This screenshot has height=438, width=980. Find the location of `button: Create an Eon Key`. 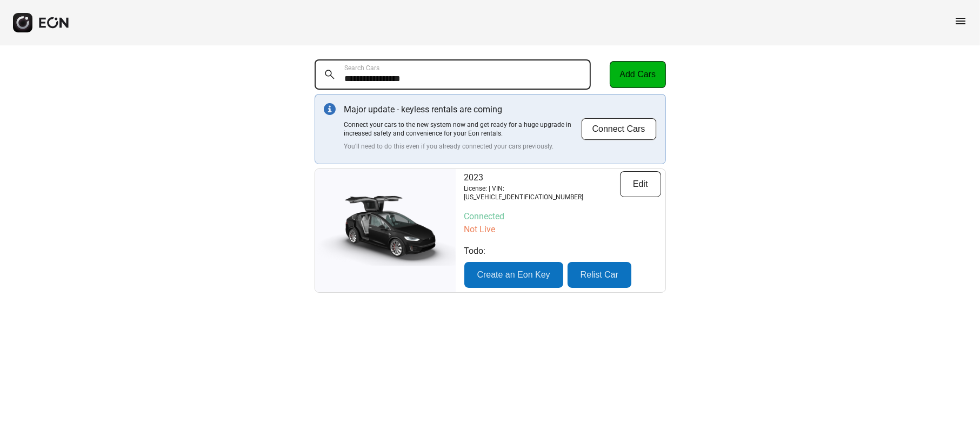

button: Create an Eon Key is located at coordinates (514, 275).